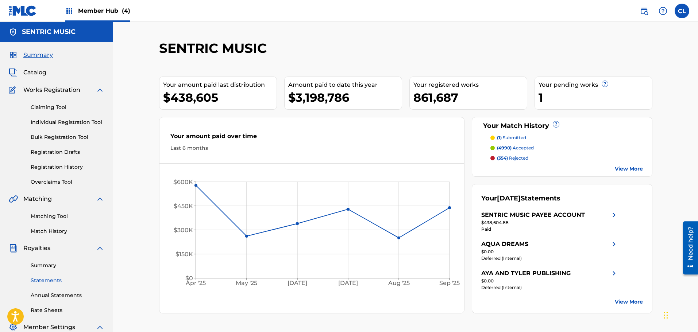 This screenshot has width=698, height=332. I want to click on a: Overclaims Tool, so click(68, 182).